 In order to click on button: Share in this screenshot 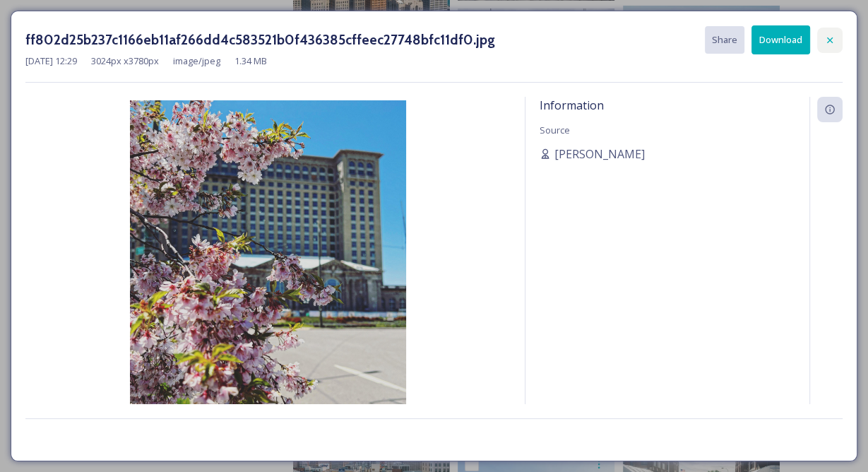, I will do `click(725, 39)`.